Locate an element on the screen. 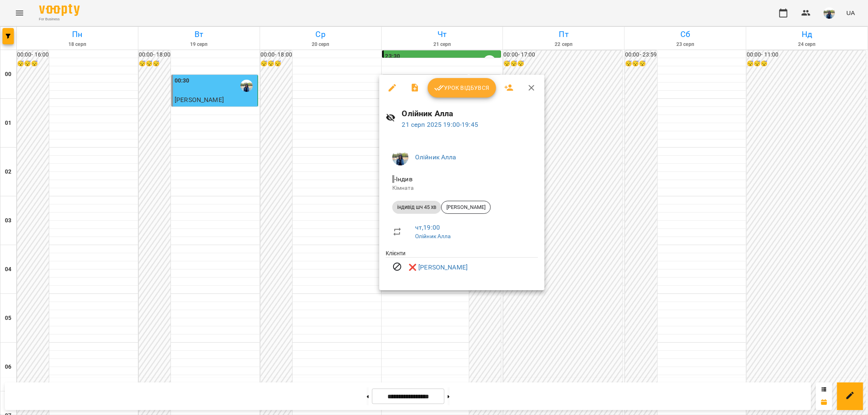 Image resolution: width=868 pixels, height=415 pixels. span: Урок відбувся is located at coordinates (462, 88).